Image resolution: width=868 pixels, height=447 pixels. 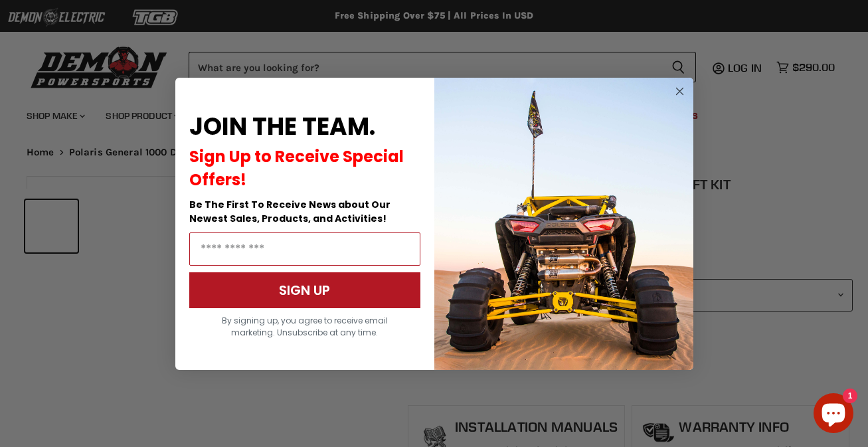 I want to click on span: JOIN THE TEAM., so click(x=282, y=126).